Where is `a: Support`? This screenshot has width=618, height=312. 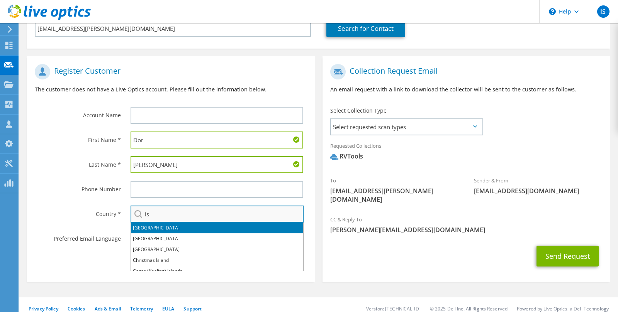 a: Support is located at coordinates (192, 309).